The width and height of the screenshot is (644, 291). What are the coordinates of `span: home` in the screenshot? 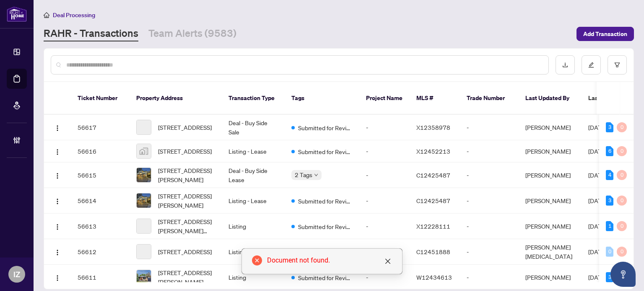 It's located at (47, 15).